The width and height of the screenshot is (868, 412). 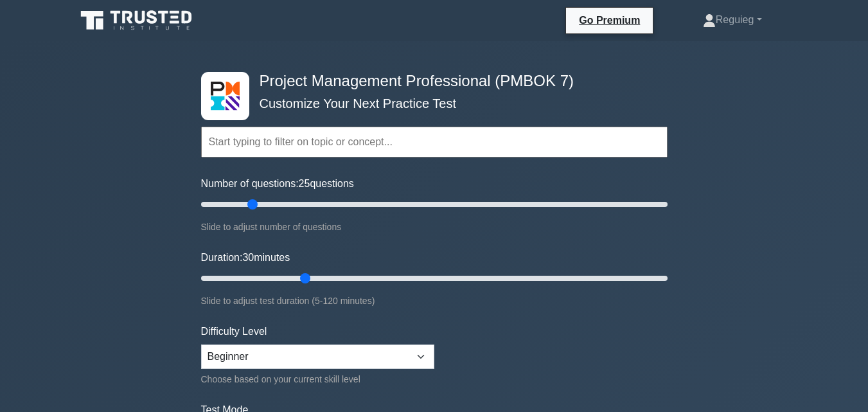 What do you see at coordinates (435, 142) in the screenshot?
I see `input: Start typing to filter on topic or concept...` at bounding box center [435, 142].